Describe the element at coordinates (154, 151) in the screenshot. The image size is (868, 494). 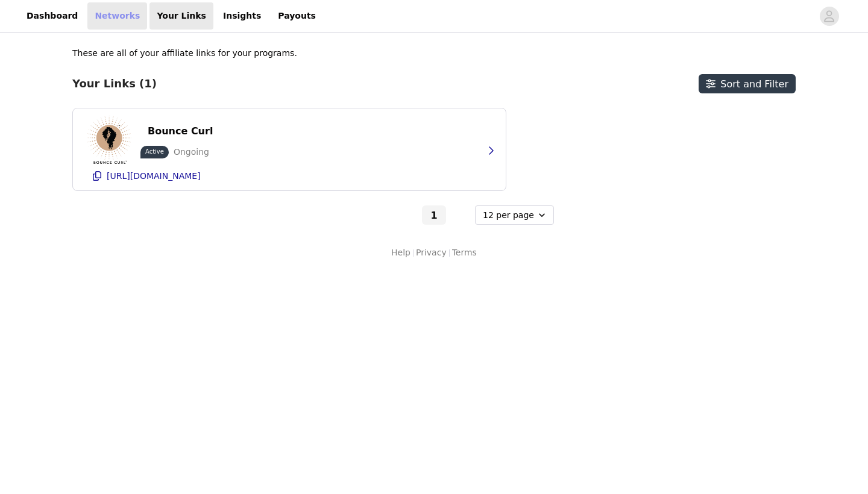
I see `p: Active` at that location.